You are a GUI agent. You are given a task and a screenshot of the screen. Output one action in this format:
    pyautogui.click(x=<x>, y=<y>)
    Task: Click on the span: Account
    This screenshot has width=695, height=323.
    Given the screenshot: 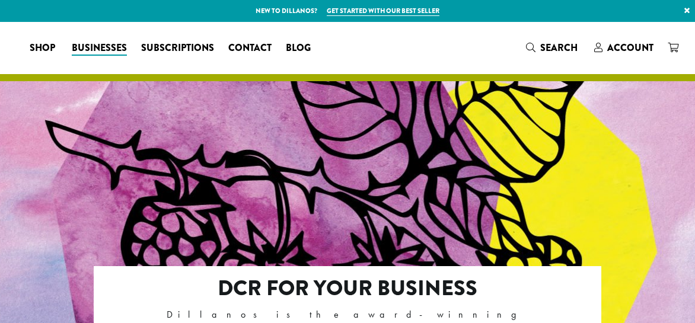 What is the action you would take?
    pyautogui.click(x=631, y=47)
    